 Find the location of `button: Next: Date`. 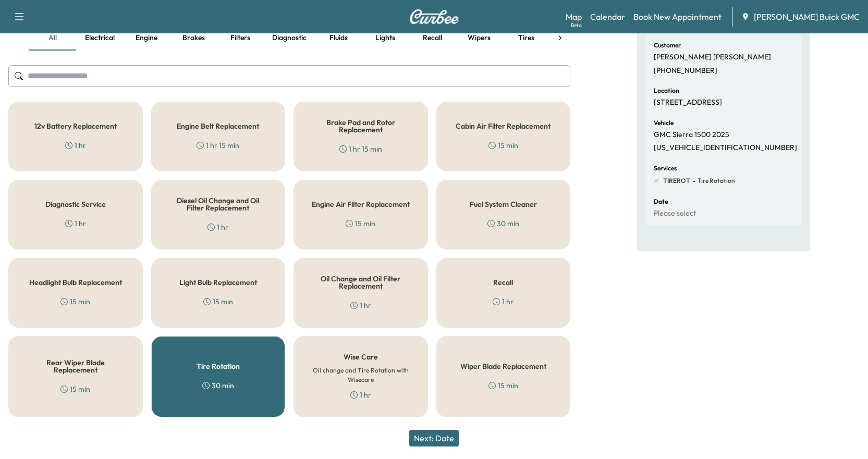

button: Next: Date is located at coordinates (434, 438).